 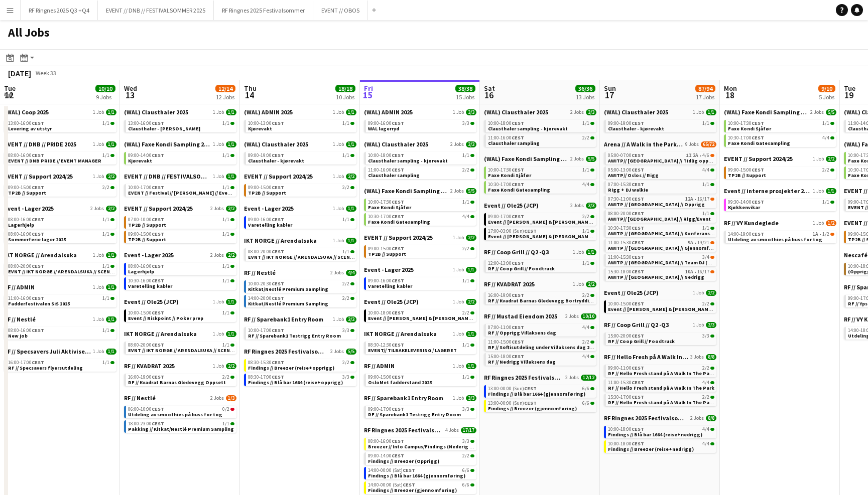 What do you see at coordinates (633, 175) in the screenshot?
I see `span: AWITP// Oslos // Rigg` at bounding box center [633, 175].